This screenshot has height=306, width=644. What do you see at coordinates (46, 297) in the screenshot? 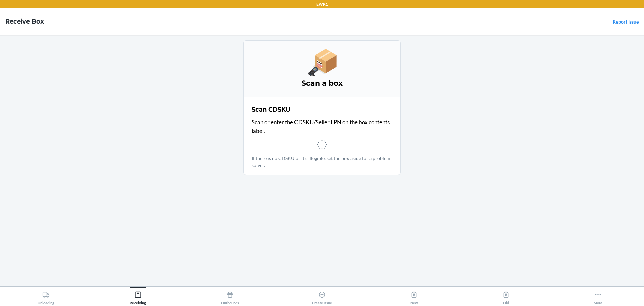
I see `div: Unloading` at bounding box center [46, 297].